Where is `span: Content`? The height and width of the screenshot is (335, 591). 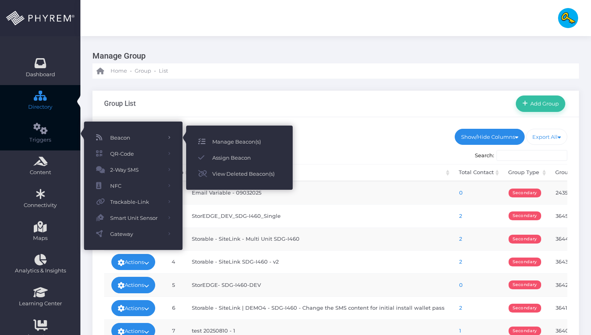
span: Content is located at coordinates (40, 173).